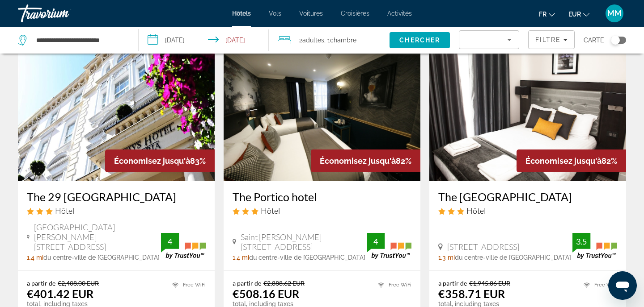  What do you see at coordinates (241, 14) in the screenshot?
I see `a: Hôtels` at bounding box center [241, 14].